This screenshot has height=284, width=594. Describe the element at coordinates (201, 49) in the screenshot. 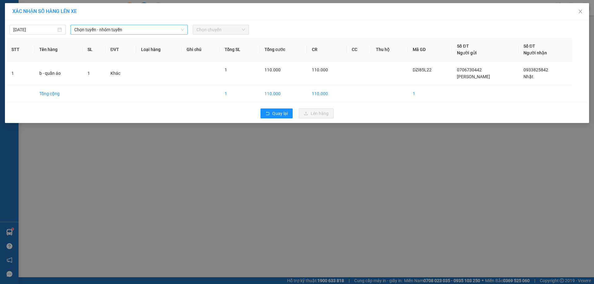

I see `th: Ghi chú` at that location.